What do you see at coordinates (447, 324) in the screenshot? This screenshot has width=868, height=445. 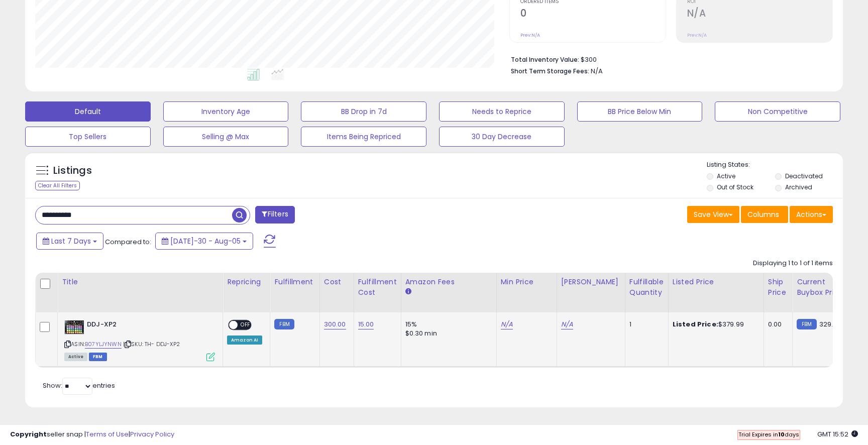 I see `div: 15%` at bounding box center [447, 324].